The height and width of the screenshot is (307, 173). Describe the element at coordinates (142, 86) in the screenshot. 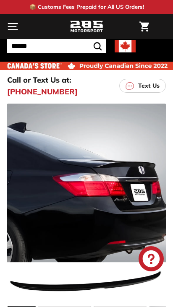

I see `a: Text Us` at that location.